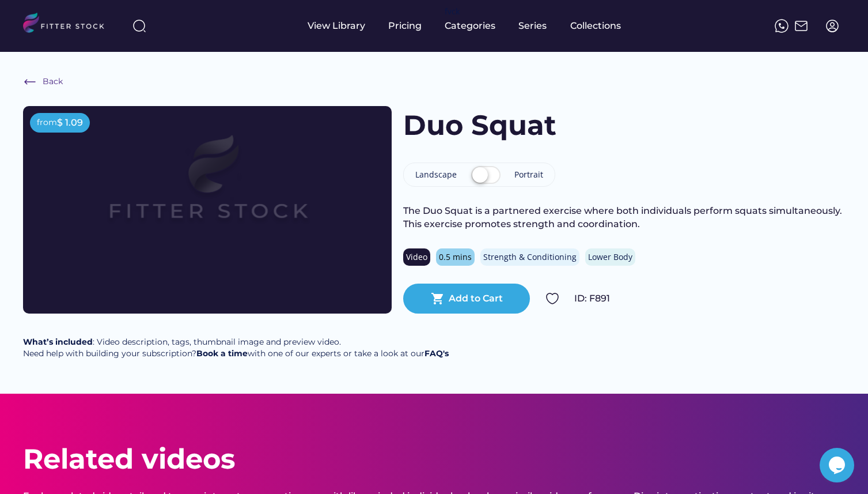  Describe the element at coordinates (530, 257) in the screenshot. I see `div: Strength & Conditioning` at that location.